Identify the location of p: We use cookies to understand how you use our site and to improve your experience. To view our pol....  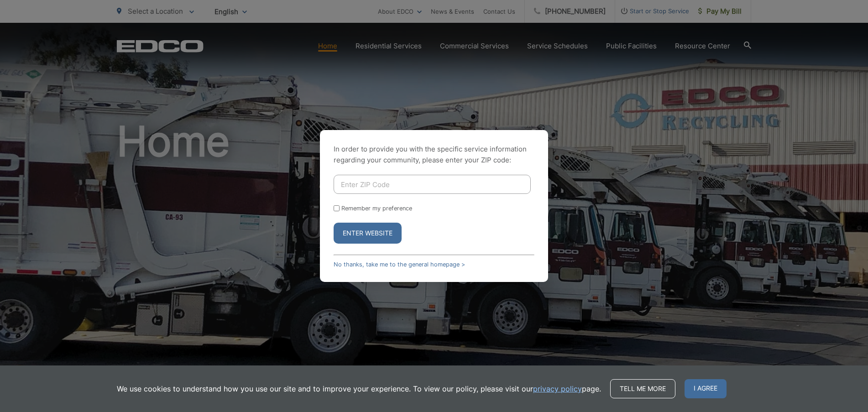
(358, 389).